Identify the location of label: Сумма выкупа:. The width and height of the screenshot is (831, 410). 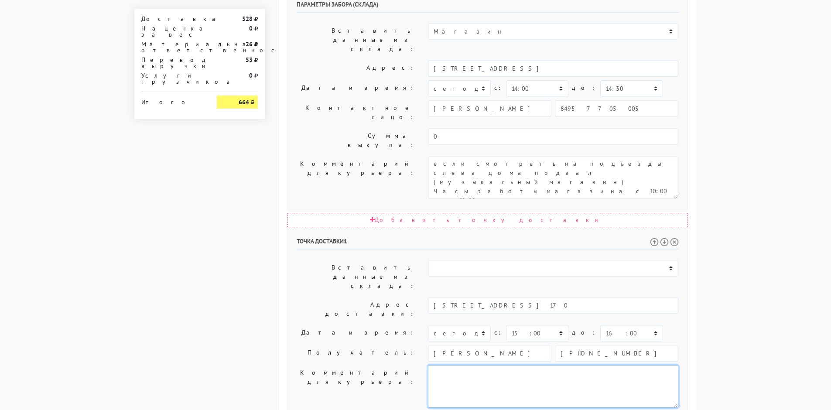
(356, 140).